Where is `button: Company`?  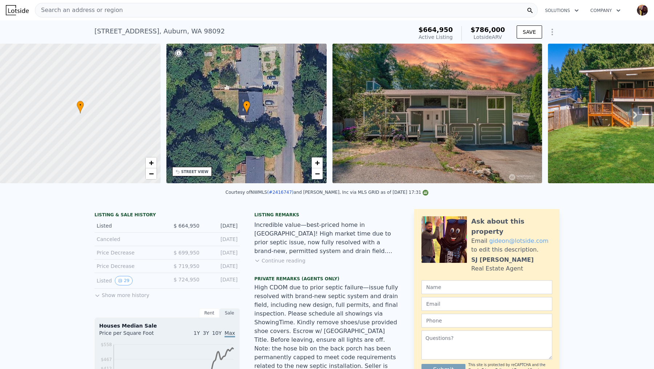
button: Company is located at coordinates (605, 11).